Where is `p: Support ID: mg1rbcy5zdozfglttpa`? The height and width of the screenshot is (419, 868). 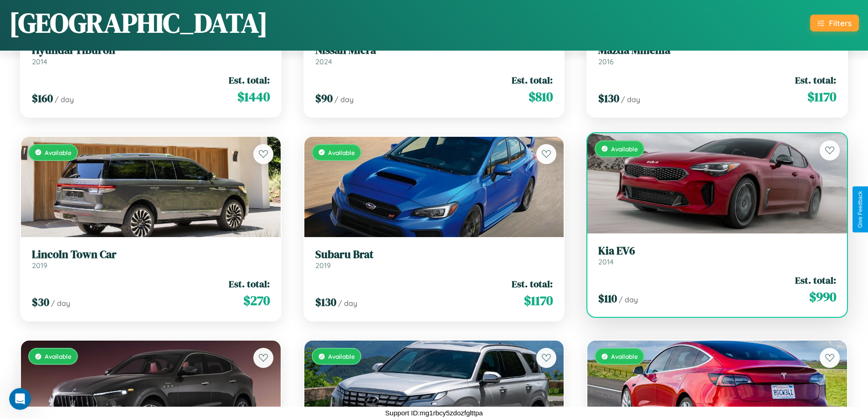 p: Support ID: mg1rbcy5zdozfglttpa is located at coordinates (434, 412).